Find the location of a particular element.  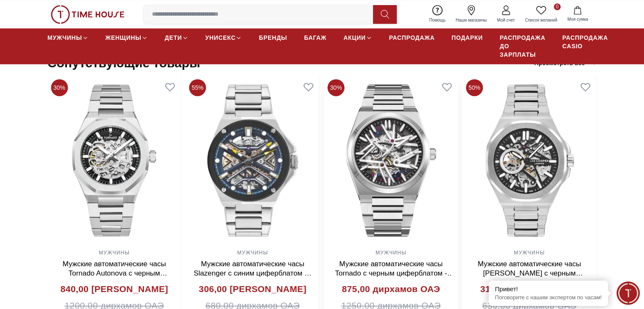

a: АКЦИИ is located at coordinates (358, 38).